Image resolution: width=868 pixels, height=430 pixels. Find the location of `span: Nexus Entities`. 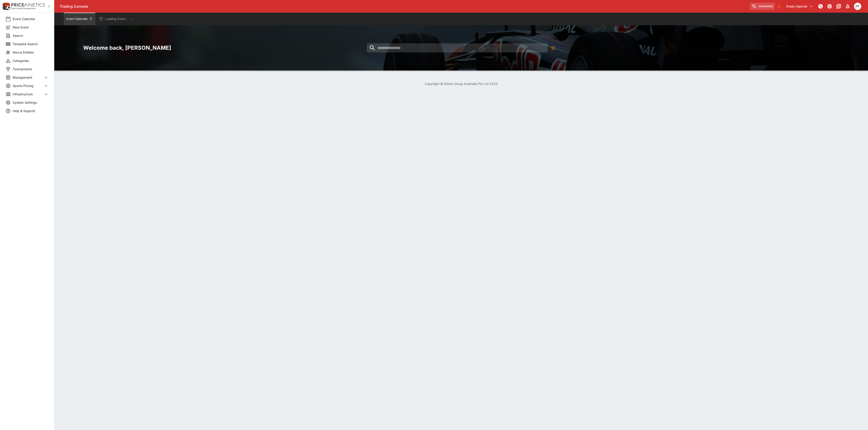

span: Nexus Entities is located at coordinates (30, 52).